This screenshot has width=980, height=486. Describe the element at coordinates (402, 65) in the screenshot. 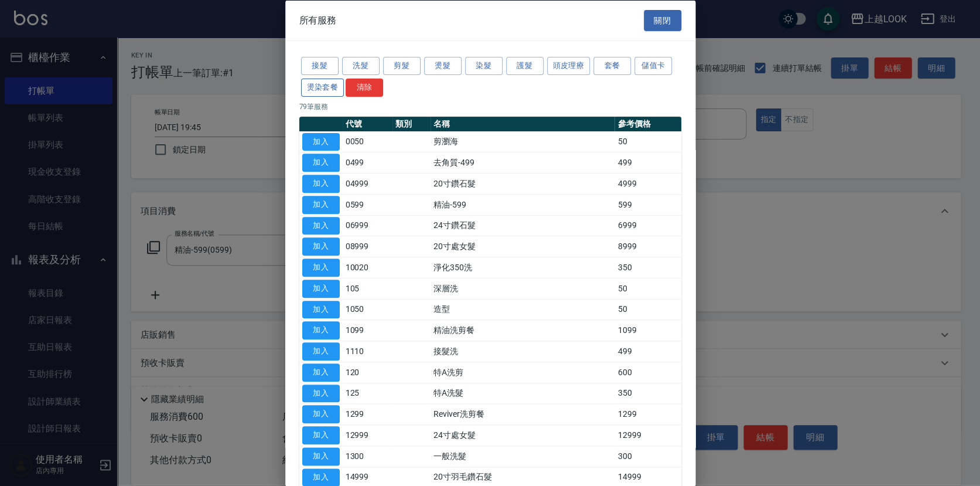

I see `button: 剪髮` at that location.